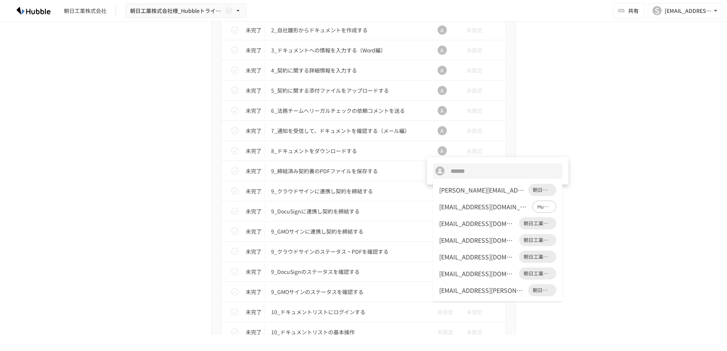 This screenshot has height=351, width=727. Describe the element at coordinates (544, 207) in the screenshot. I see `span: Hubble` at that location.